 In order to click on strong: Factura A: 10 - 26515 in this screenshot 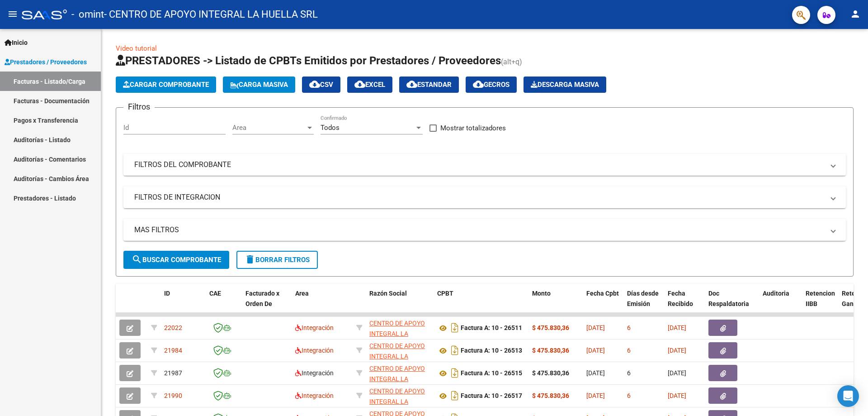, I will do `click(491, 373)`.